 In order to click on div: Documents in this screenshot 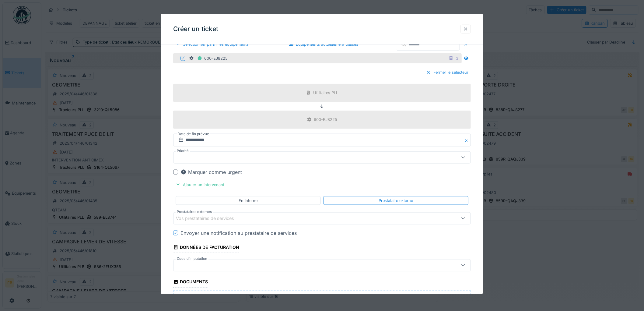, I will do `click(191, 282)`.